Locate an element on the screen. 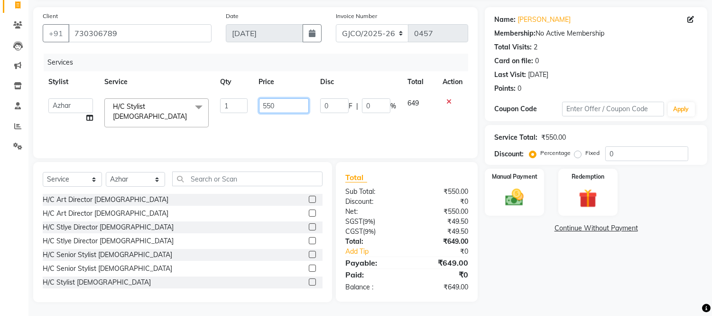 Image resolution: width=712 pixels, height=316 pixels. th: Price is located at coordinates (284, 82).